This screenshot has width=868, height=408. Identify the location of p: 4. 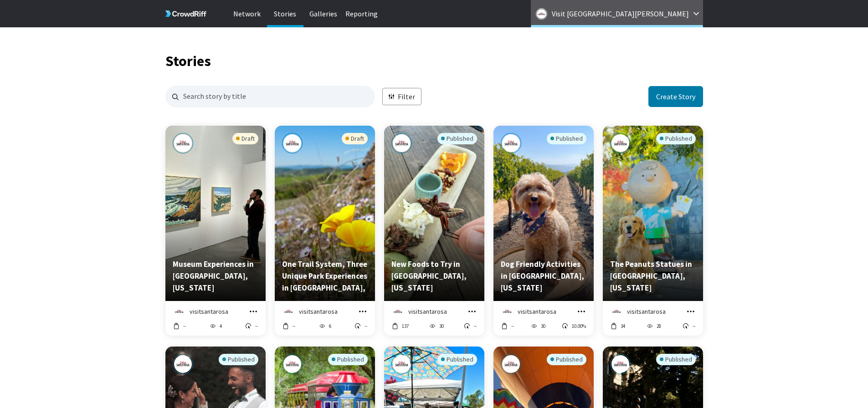
(220, 326).